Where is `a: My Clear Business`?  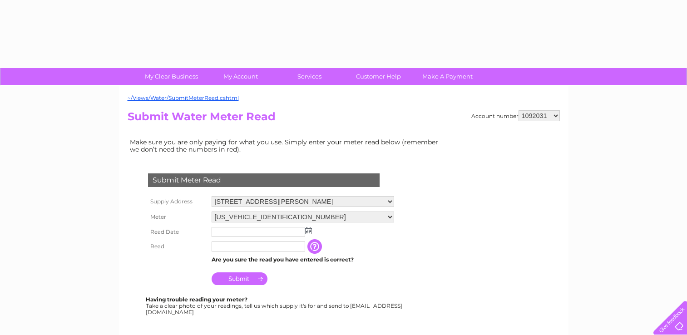 a: My Clear Business is located at coordinates (171, 76).